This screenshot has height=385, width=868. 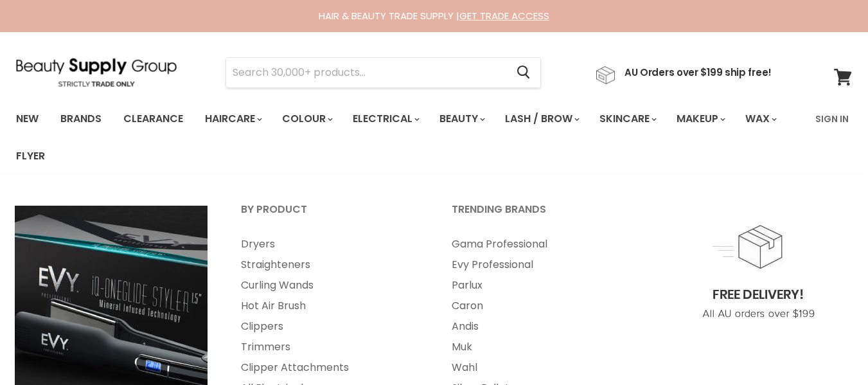 I want to click on button: Search, so click(x=523, y=72).